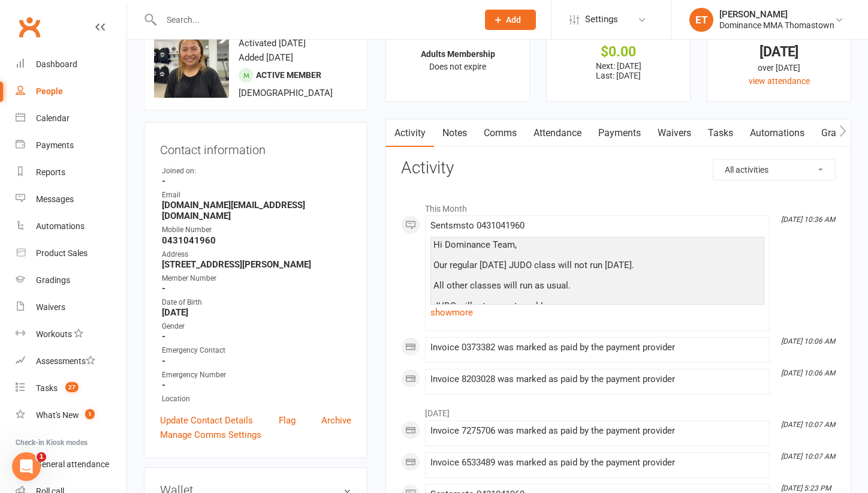  I want to click on li: This Month, so click(618, 205).